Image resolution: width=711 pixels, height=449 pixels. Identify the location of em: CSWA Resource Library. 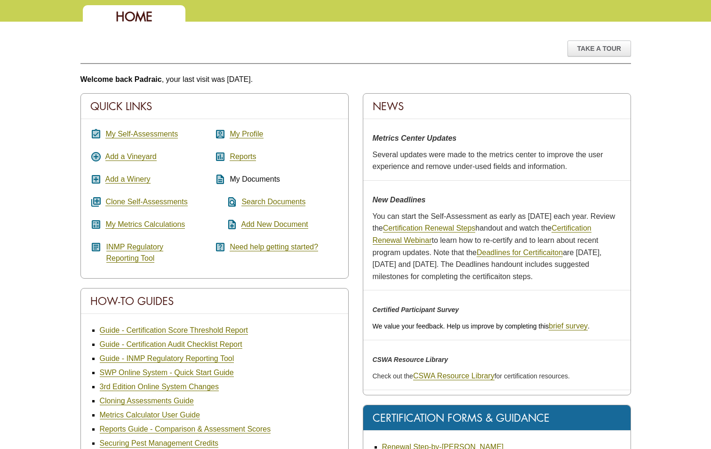
(410, 359).